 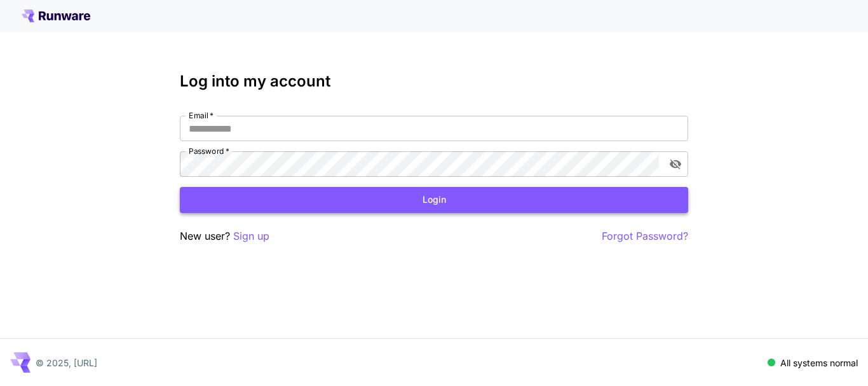 I want to click on button: Sign up, so click(x=251, y=236).